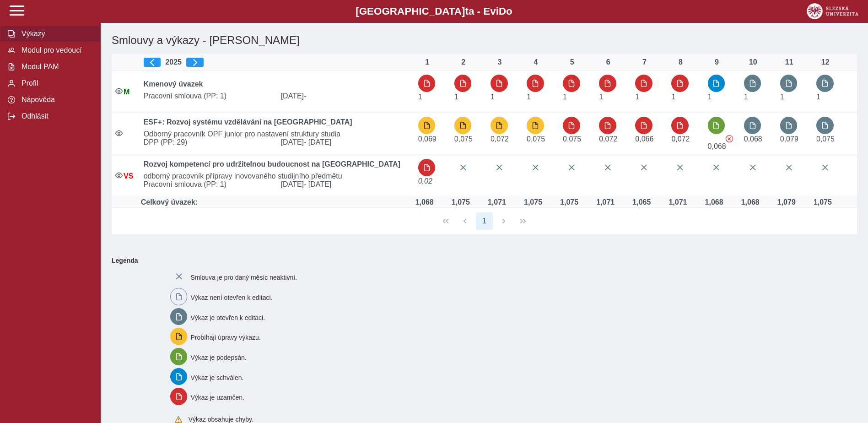 The image size is (868, 423). I want to click on button: 1, so click(484, 221).